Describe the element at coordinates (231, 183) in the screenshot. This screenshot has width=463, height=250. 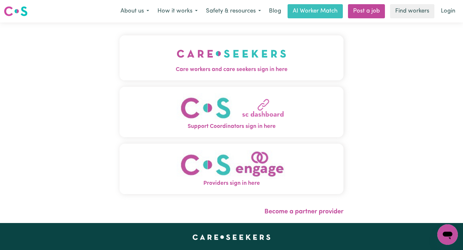
I see `span: Providers sign in here` at that location.